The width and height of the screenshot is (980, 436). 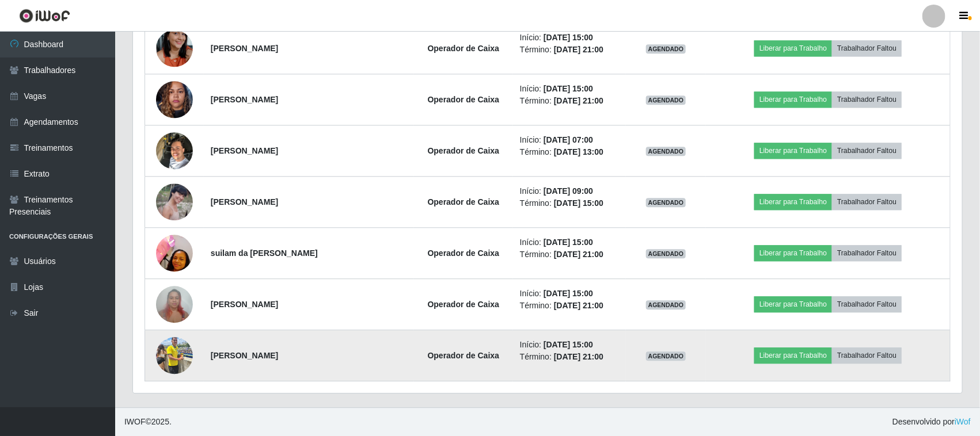 What do you see at coordinates (174, 304) in the screenshot?
I see `img: 1722880664865.jpeg` at bounding box center [174, 304].